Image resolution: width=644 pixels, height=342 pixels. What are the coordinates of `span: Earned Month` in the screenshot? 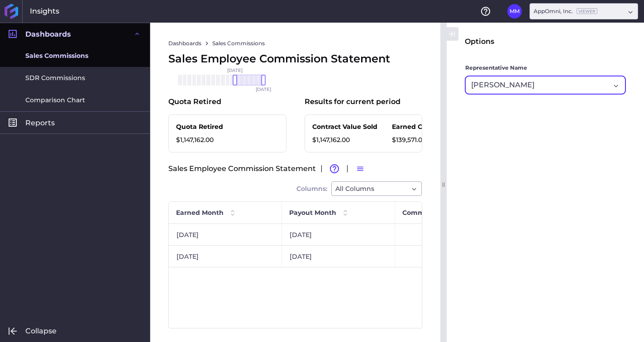 It's located at (200, 213).